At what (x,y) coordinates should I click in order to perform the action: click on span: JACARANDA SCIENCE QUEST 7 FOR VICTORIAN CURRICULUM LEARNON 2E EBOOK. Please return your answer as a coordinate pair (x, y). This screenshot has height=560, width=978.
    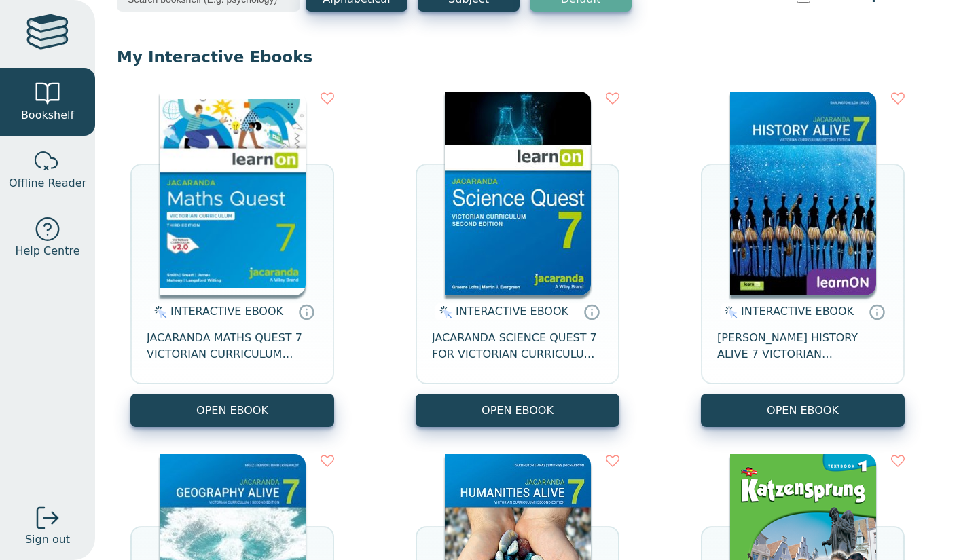
    Looking at the image, I should click on (518, 346).